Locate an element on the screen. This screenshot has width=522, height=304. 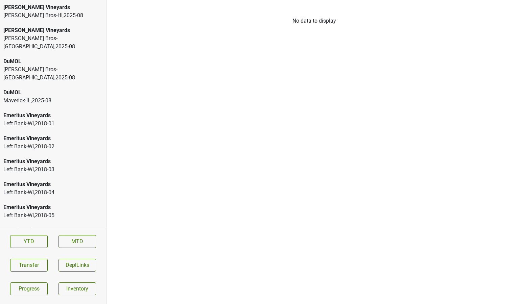
button: Transfer is located at coordinates (29, 265).